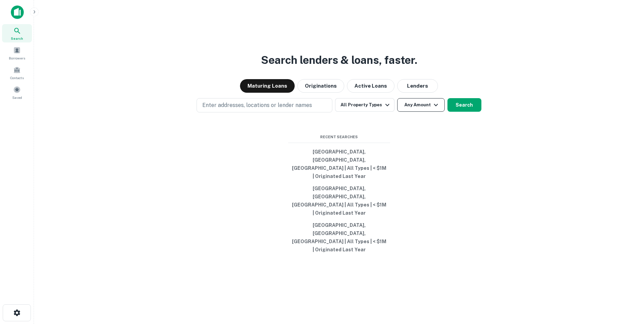  I want to click on button: Active Loans, so click(371, 86).